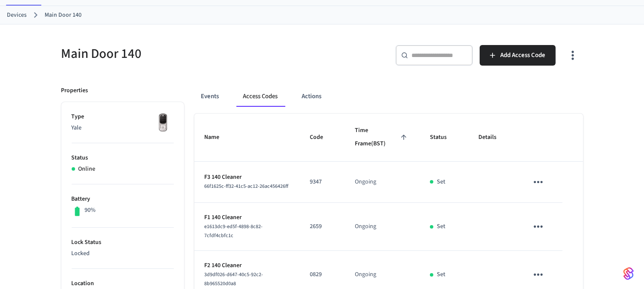  Describe the element at coordinates (123, 254) in the screenshot. I see `p: Locked` at that location.